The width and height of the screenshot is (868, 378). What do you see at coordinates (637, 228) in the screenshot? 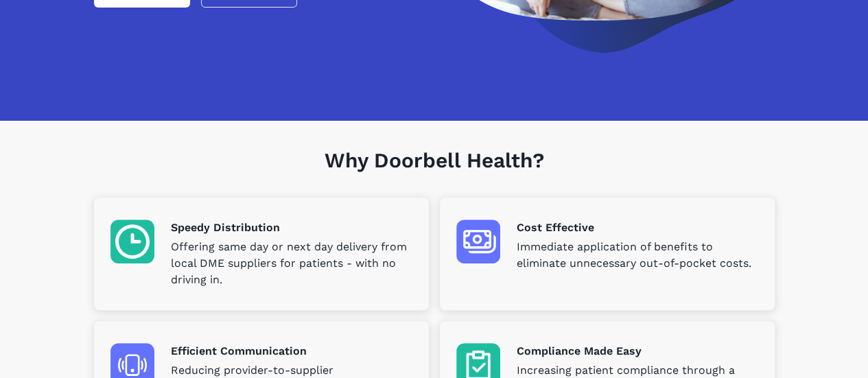
I see `p: Cost Effective` at bounding box center [637, 228].